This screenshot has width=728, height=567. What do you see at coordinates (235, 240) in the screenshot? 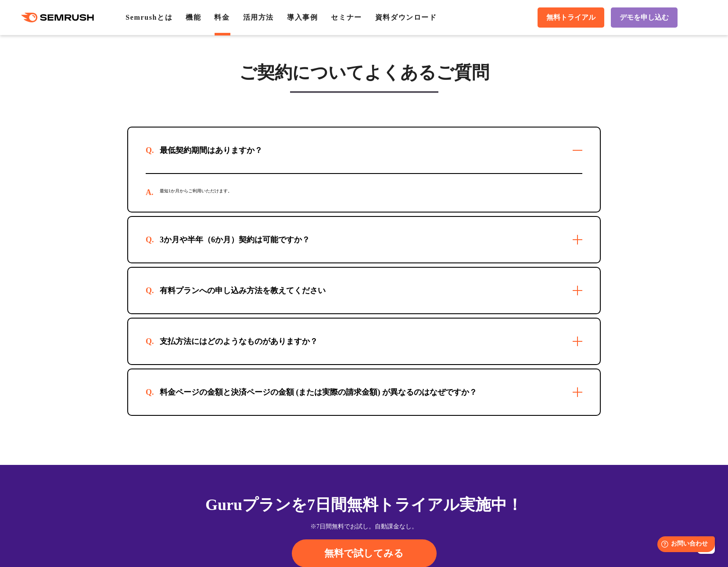
I see `div: 3か月や半年（6か月）契約は可能ですか？` at bounding box center [235, 240].